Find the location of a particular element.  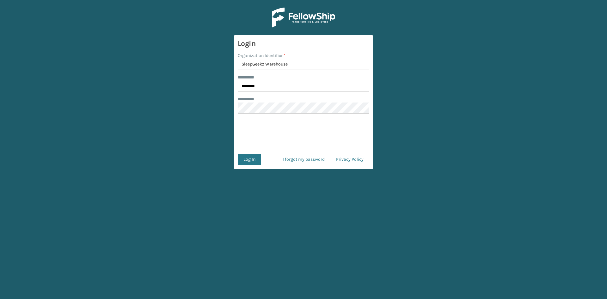

a: Privacy Policy is located at coordinates (350, 159).